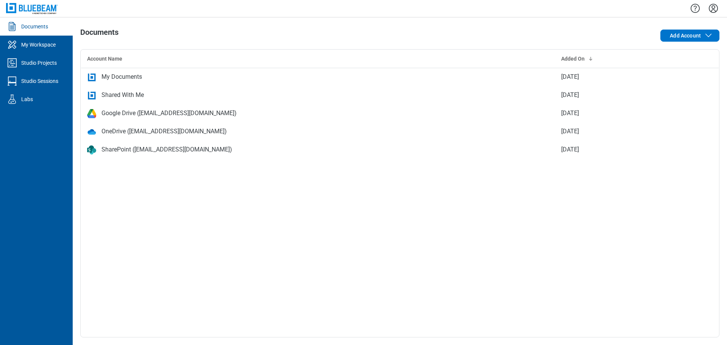 The width and height of the screenshot is (727, 345). Describe the element at coordinates (32, 8) in the screenshot. I see `img: Bluebeam, Inc.` at that location.